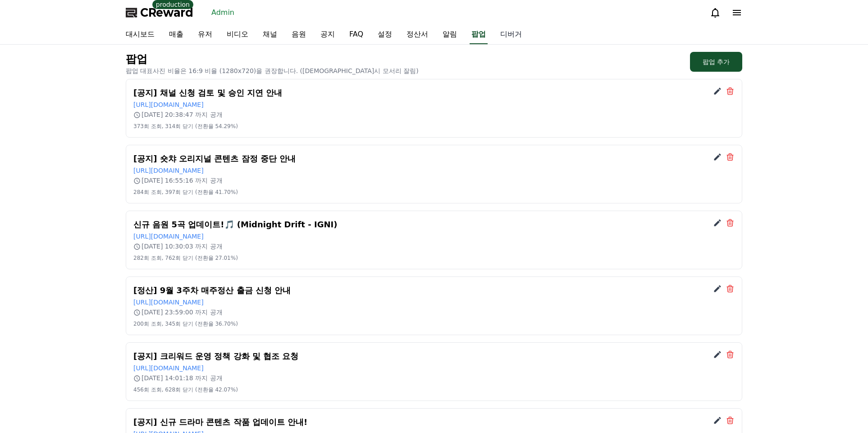 The height and width of the screenshot is (433, 868). Describe the element at coordinates (163, 324) in the screenshot. I see `span: 200회 조회, 345회 닫기` at that location.